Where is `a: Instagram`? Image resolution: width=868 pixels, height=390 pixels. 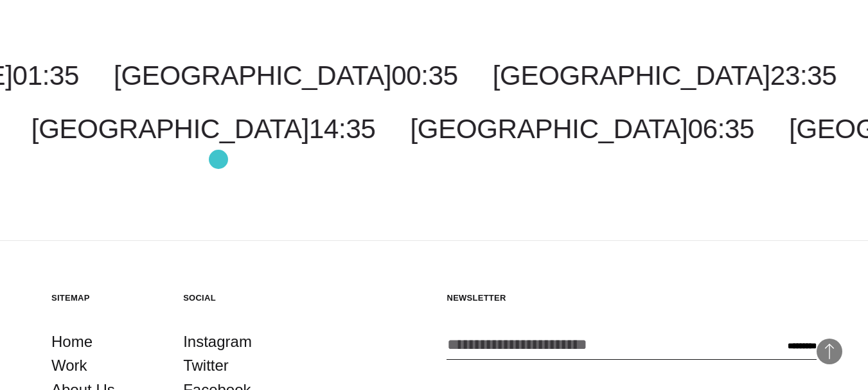 a: Instagram is located at coordinates (217, 341).